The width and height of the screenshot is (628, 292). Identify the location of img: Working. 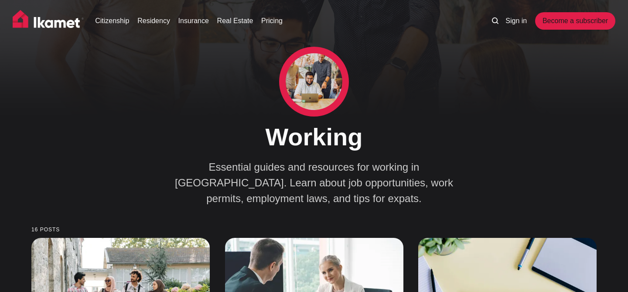
(314, 82).